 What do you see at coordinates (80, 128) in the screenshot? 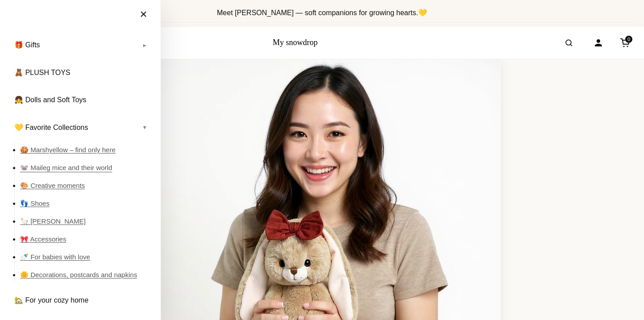
I see `a: 💛 Favorite Collections` at bounding box center [80, 128].